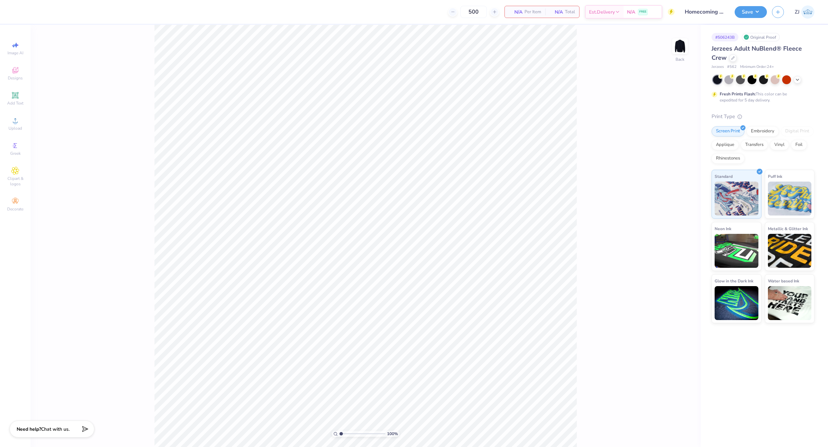 Image resolution: width=828 pixels, height=447 pixels. I want to click on img: Water based Ink, so click(790, 303).